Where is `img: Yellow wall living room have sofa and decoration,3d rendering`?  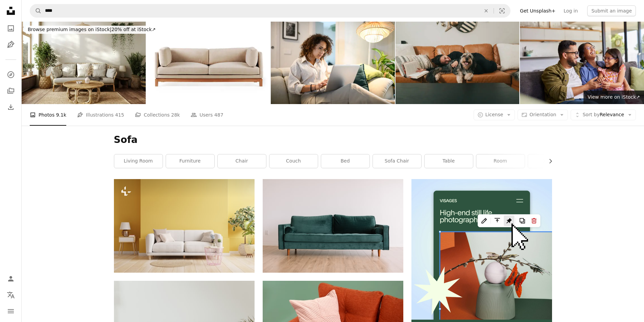
img: Yellow wall living room have sofa and decoration,3d rendering is located at coordinates (184, 226).